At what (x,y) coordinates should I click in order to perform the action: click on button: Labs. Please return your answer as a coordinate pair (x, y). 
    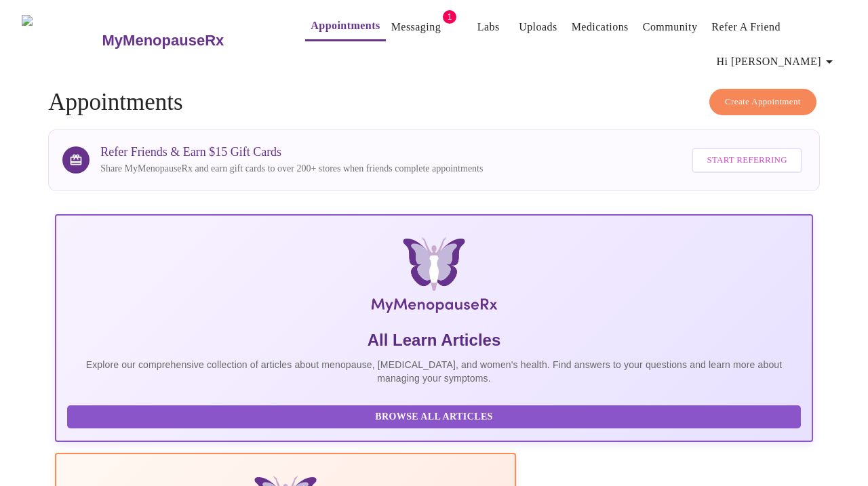
    Looking at the image, I should click on (488, 27).